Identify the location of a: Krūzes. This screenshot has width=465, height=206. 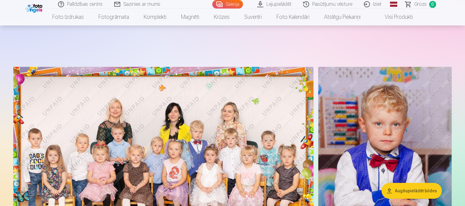
(222, 17).